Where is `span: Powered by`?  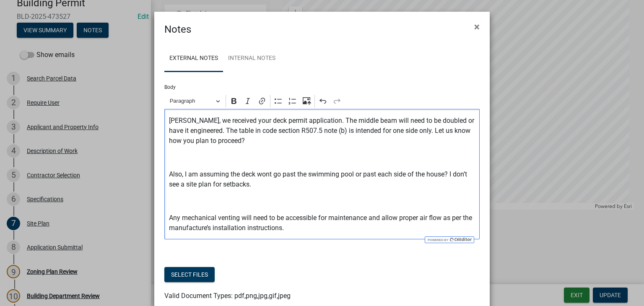 span: Powered by is located at coordinates (437, 240).